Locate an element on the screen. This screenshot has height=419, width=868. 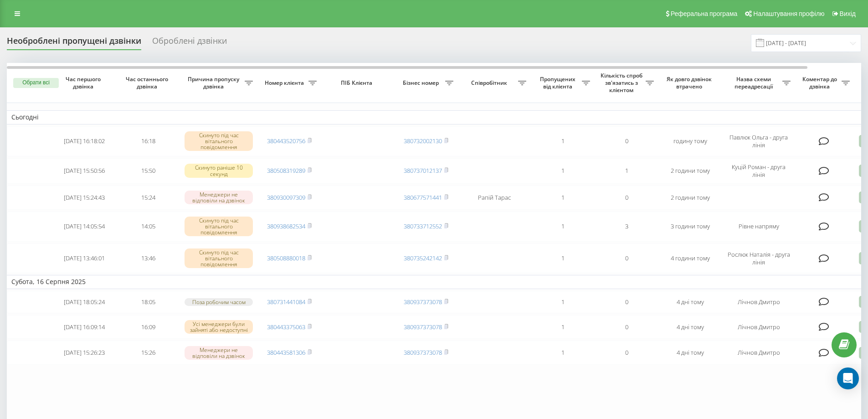
span: Як довго дзвінок втрачено is located at coordinates (691, 82).